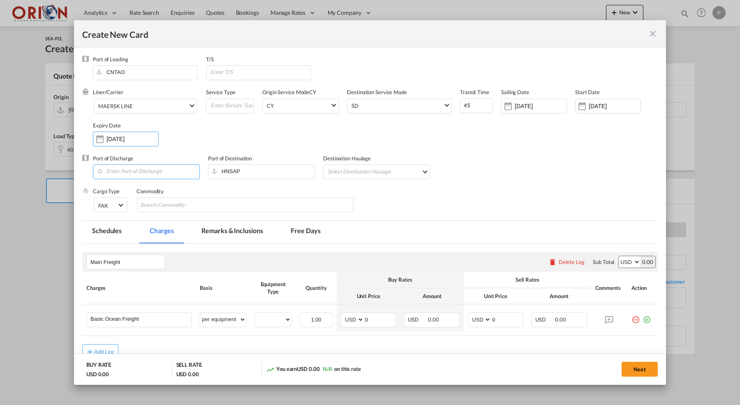  What do you see at coordinates (355, 106) in the screenshot?
I see `div: SD` at bounding box center [355, 106].